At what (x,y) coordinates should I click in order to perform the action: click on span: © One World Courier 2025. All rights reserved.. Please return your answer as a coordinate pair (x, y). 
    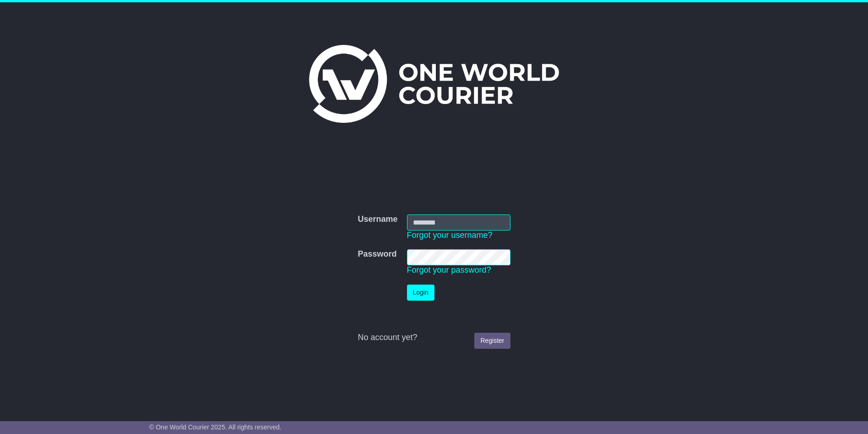
    Looking at the image, I should click on (216, 428).